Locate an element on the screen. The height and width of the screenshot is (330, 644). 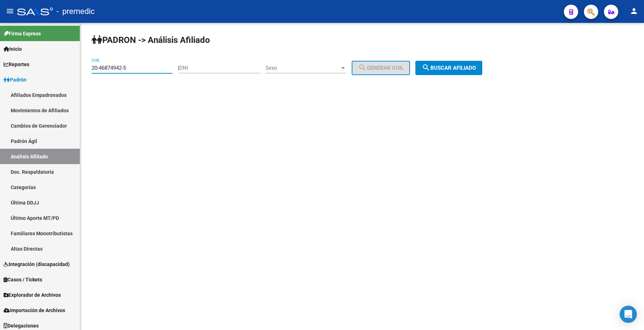
span: Reportes is located at coordinates (17, 64).